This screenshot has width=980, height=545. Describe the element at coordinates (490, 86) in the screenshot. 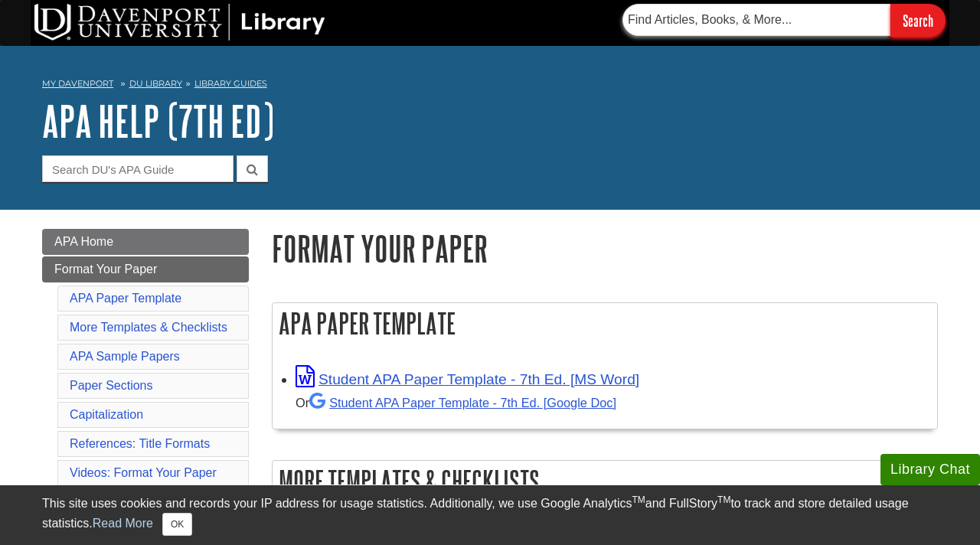

I see `nav: breadcrumb` at that location.